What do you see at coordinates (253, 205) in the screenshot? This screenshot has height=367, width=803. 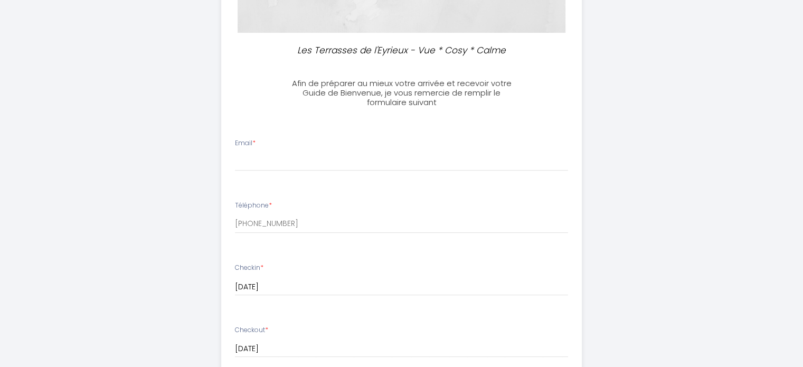 I see `label: Téléphone` at bounding box center [253, 205].